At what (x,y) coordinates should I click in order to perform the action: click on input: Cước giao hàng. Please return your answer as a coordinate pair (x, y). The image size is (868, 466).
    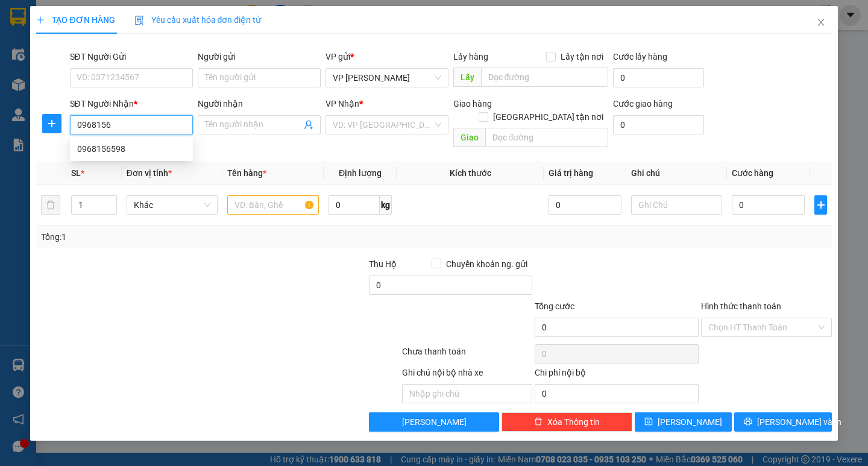
    Looking at the image, I should click on (658, 125).